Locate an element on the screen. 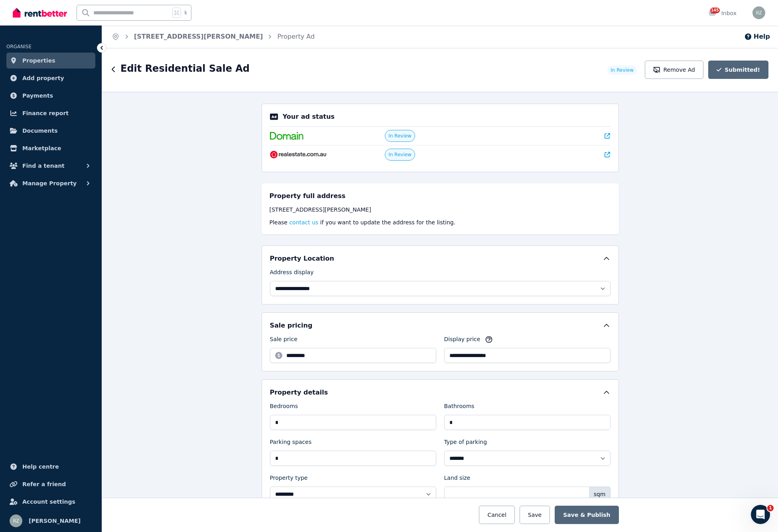  a: Documents is located at coordinates (51, 131).